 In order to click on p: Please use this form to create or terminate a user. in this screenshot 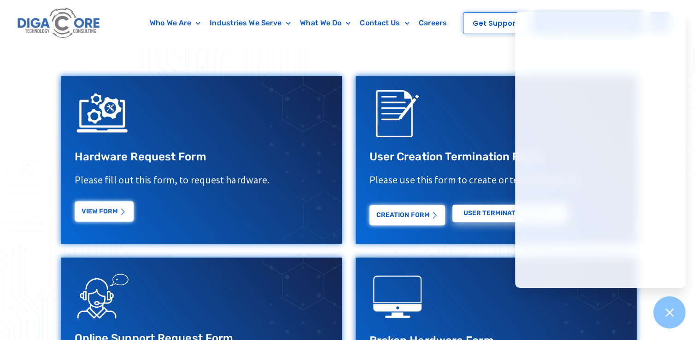, I will do `click(496, 180)`.